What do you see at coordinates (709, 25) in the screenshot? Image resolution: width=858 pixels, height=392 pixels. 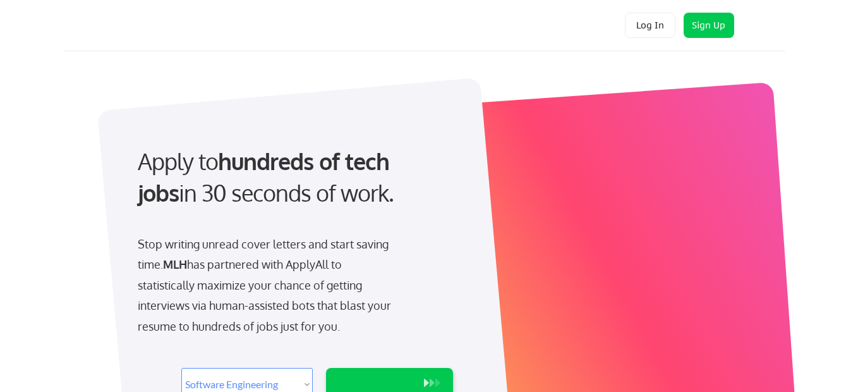 I see `button: Sign Up` at bounding box center [709, 25].